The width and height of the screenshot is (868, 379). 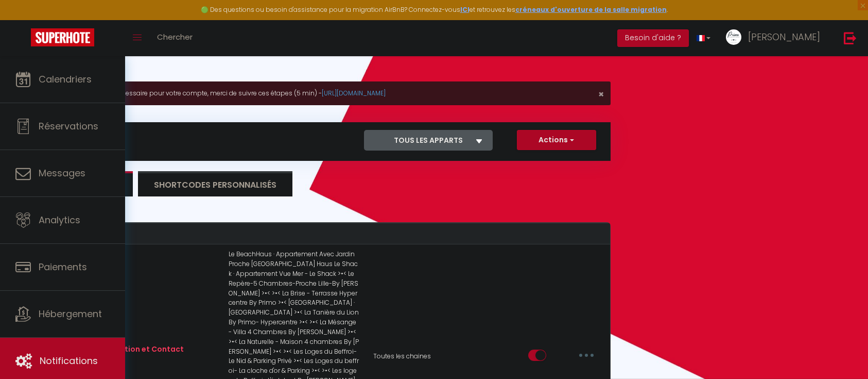 I want to click on button: Besoin d'aide ?, so click(x=653, y=38).